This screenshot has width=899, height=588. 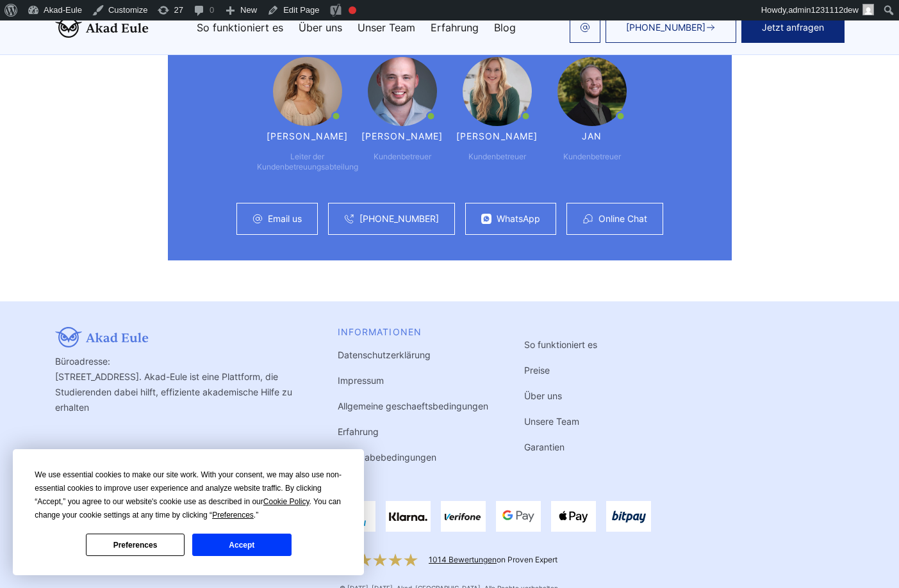 What do you see at coordinates (386, 28) in the screenshot?
I see `a: Unser Team` at bounding box center [386, 28].